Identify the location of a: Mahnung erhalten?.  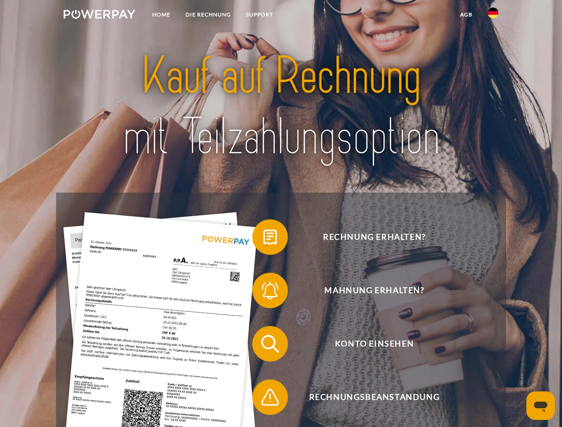
(368, 290).